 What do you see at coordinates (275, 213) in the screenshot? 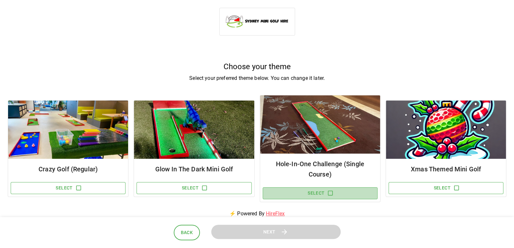
I see `a: HireFlex` at bounding box center [275, 213].